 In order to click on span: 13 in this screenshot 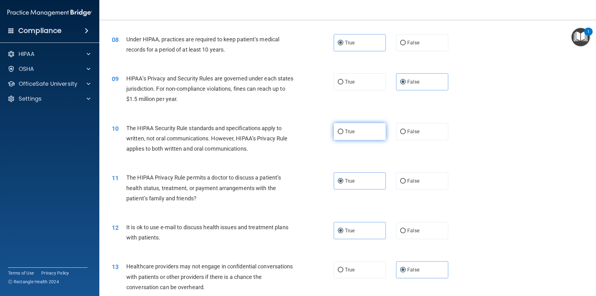, I will do `click(115, 267)`.